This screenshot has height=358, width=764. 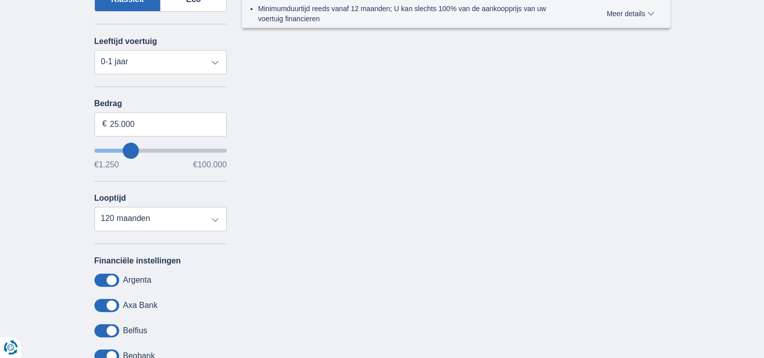 I want to click on label: Axa Bank, so click(x=140, y=305).